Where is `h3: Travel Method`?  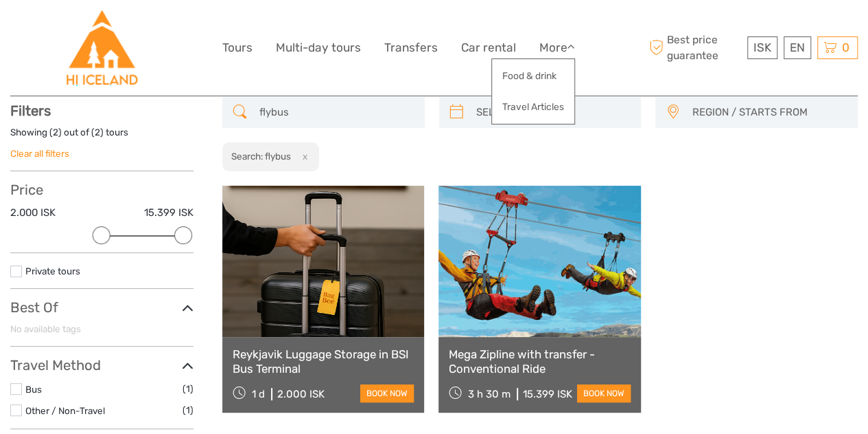 h3: Travel Method is located at coordinates (102, 365).